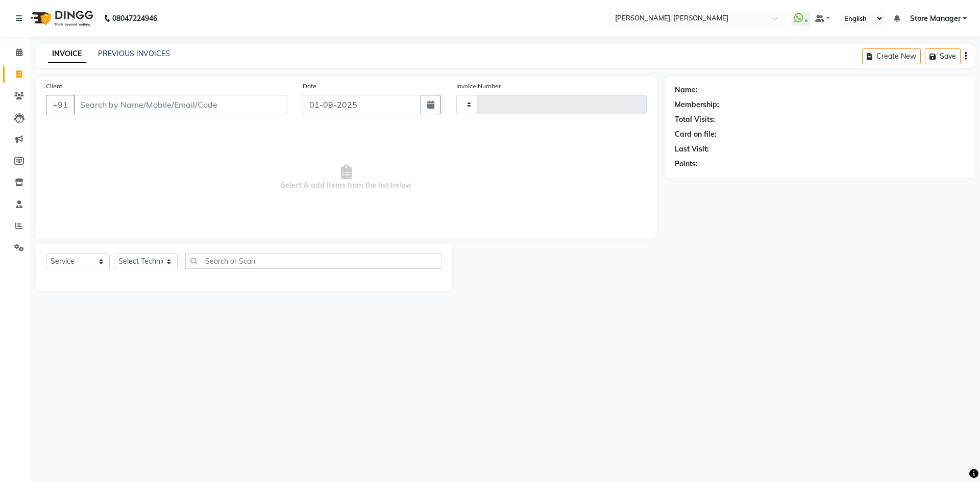 The width and height of the screenshot is (980, 482). What do you see at coordinates (478, 86) in the screenshot?
I see `label: Invoice Number` at bounding box center [478, 86].